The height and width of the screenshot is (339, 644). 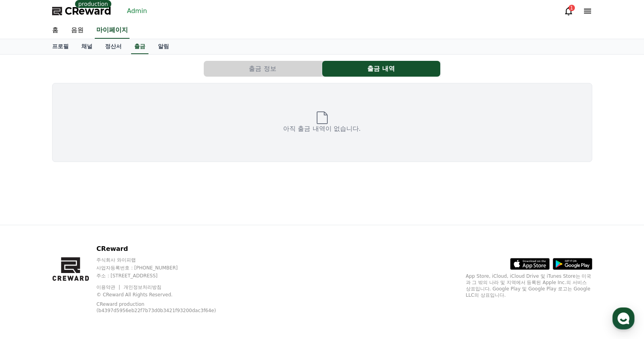 I want to click on a: 음원, so click(x=77, y=30).